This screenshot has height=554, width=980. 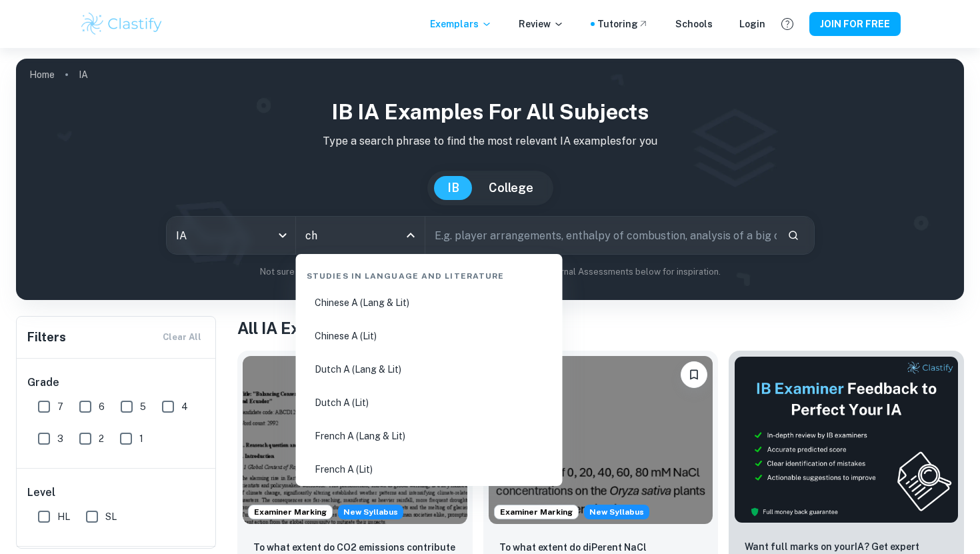 I want to click on a: Clastify logo, so click(x=121, y=24).